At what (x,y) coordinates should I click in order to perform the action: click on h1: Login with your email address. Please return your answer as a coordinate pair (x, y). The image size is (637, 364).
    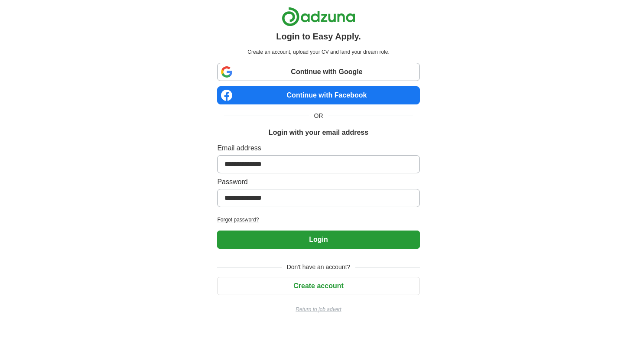
    Looking at the image, I should click on (318, 132).